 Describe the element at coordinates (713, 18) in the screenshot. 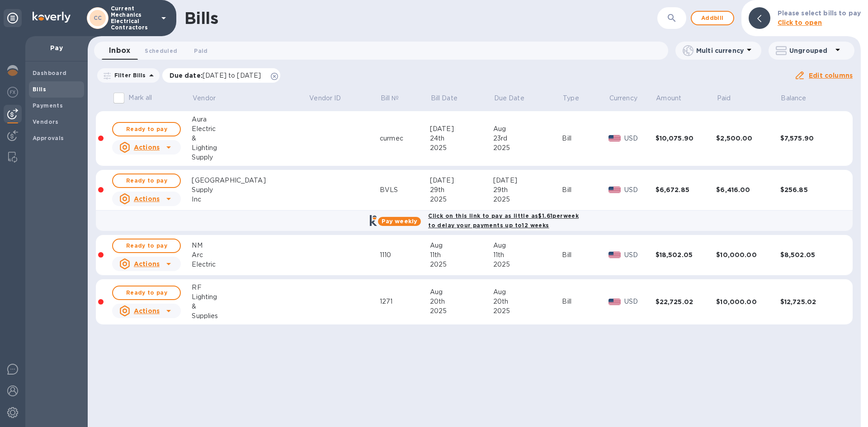

I see `span: Add bill` at that location.